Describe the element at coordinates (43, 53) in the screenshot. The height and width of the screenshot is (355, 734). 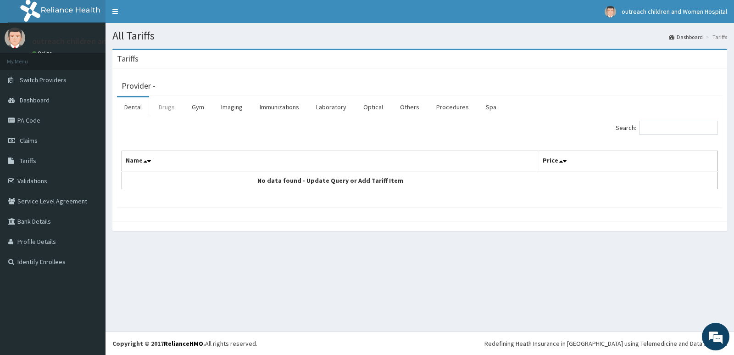
I see `a: Online` at that location.